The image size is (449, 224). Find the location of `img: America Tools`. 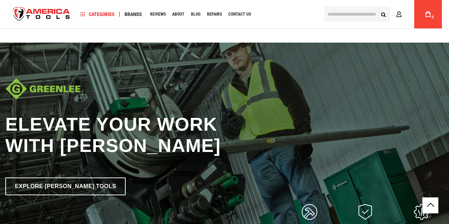

img: America Tools is located at coordinates (42, 14).